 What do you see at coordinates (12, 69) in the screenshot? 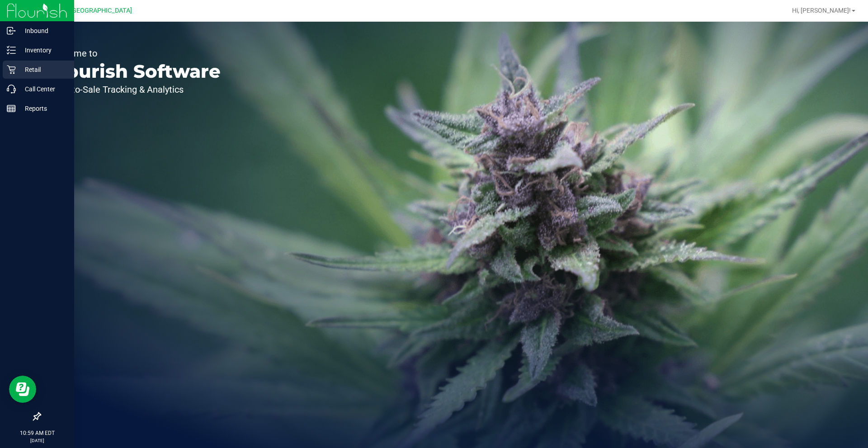
I see `inline-svg: Retail` at bounding box center [12, 69].